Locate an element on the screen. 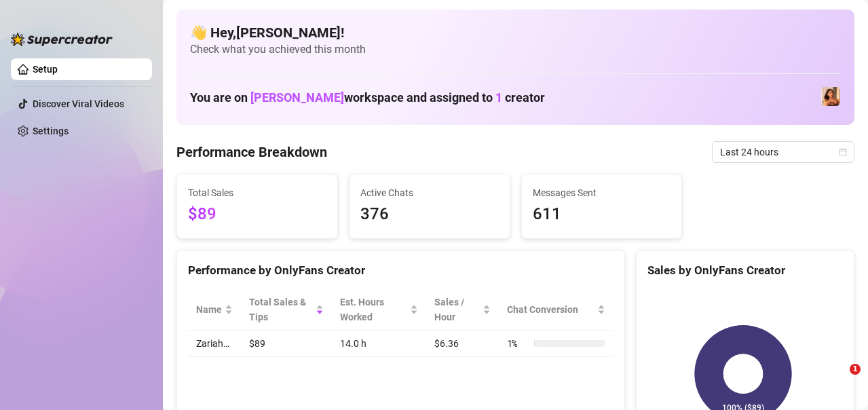 The height and width of the screenshot is (410, 868). span: Chat Conversion is located at coordinates (550, 310).